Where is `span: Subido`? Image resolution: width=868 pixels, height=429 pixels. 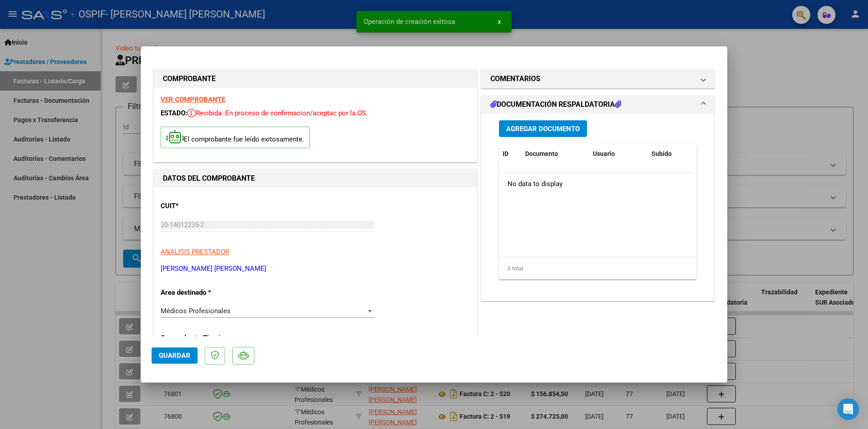
span: Subido is located at coordinates (662, 154).